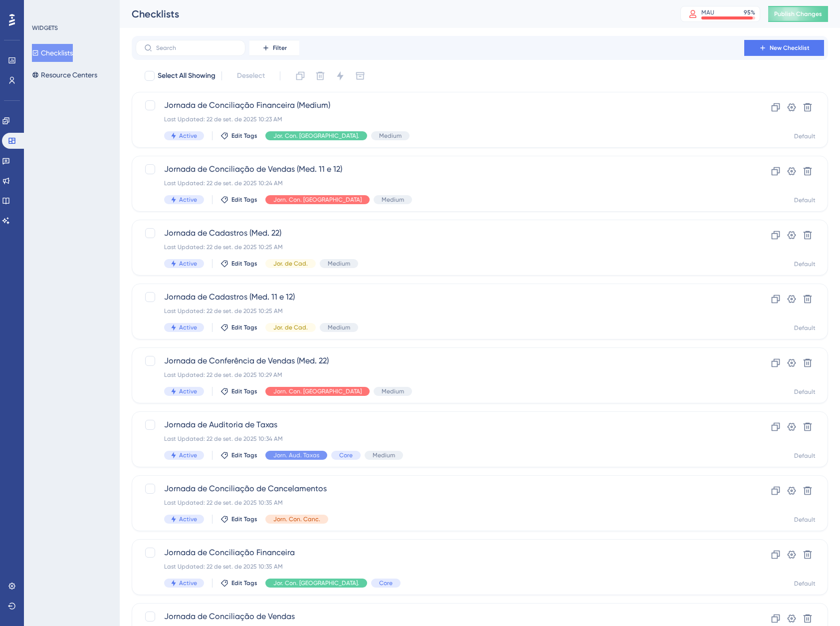  I want to click on div: WIDGETS, so click(45, 28).